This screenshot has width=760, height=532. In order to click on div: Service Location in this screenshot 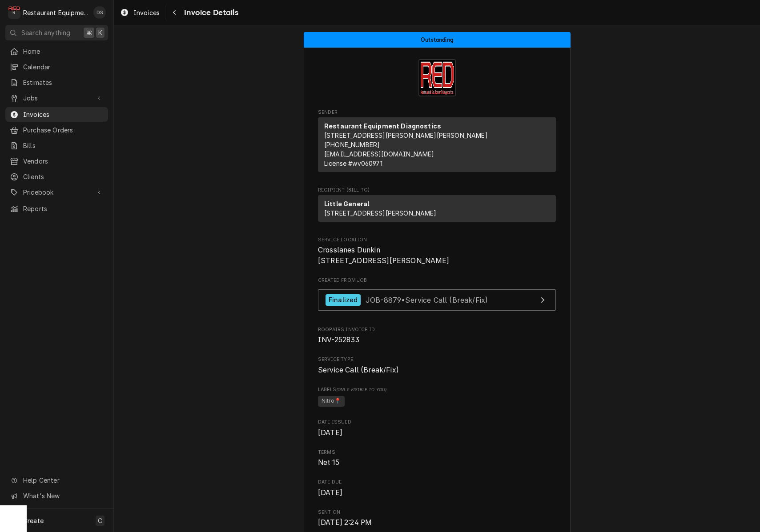, I will do `click(437, 251)`.